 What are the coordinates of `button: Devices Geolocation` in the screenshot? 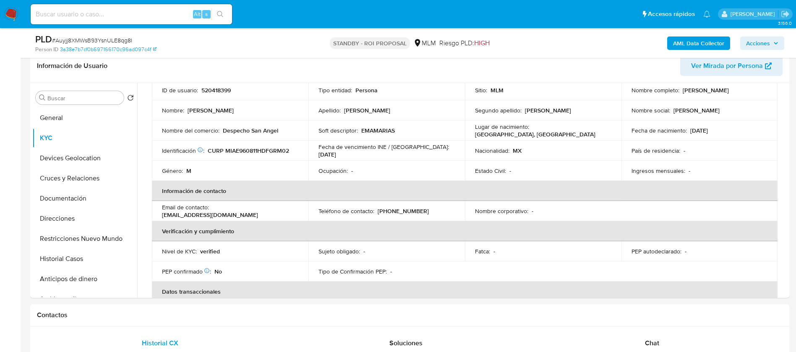 It's located at (85, 158).